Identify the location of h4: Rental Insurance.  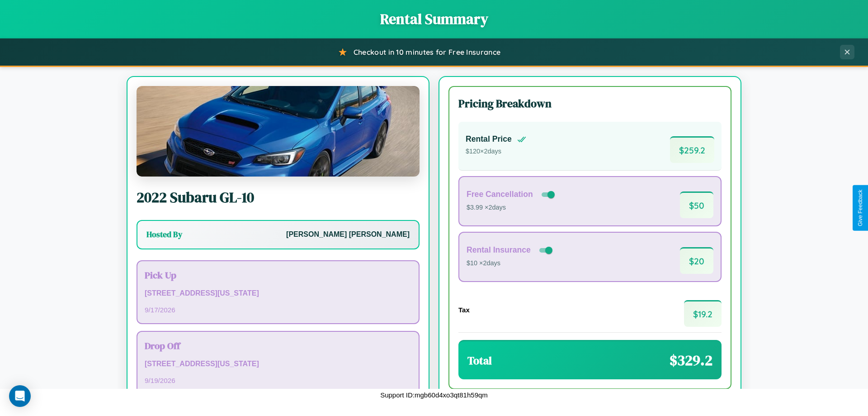
(499, 250).